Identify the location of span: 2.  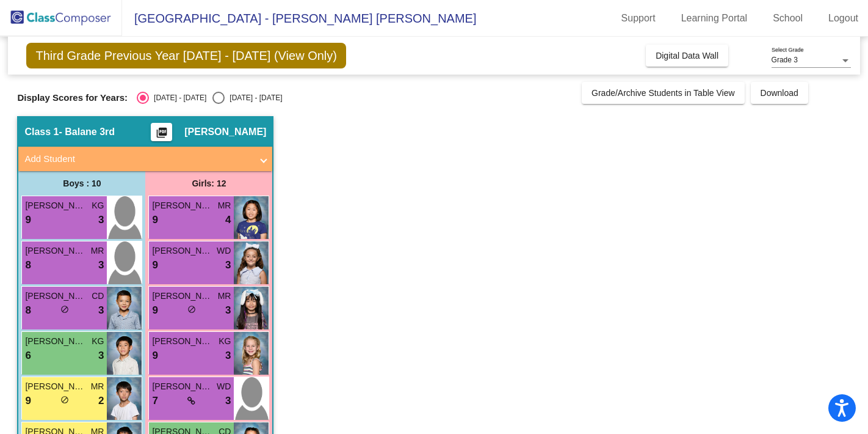
(101, 401).